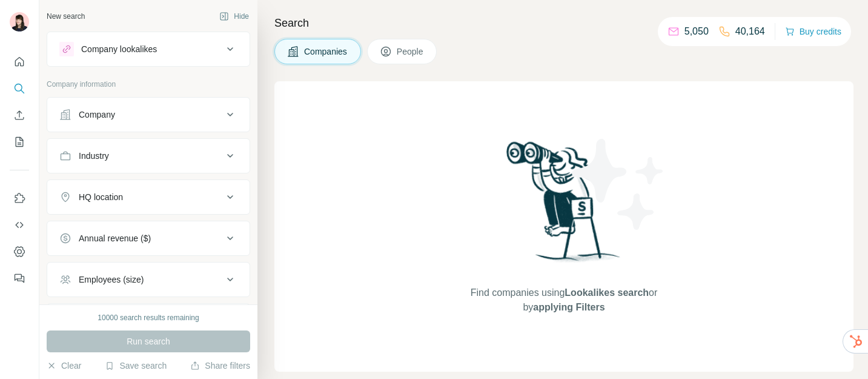 The image size is (868, 379). I want to click on span: Find companies using or by, so click(564, 300).